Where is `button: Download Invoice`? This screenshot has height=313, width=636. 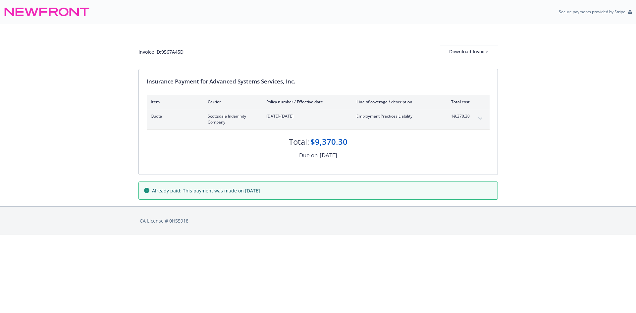 button: Download Invoice is located at coordinates (468, 52).